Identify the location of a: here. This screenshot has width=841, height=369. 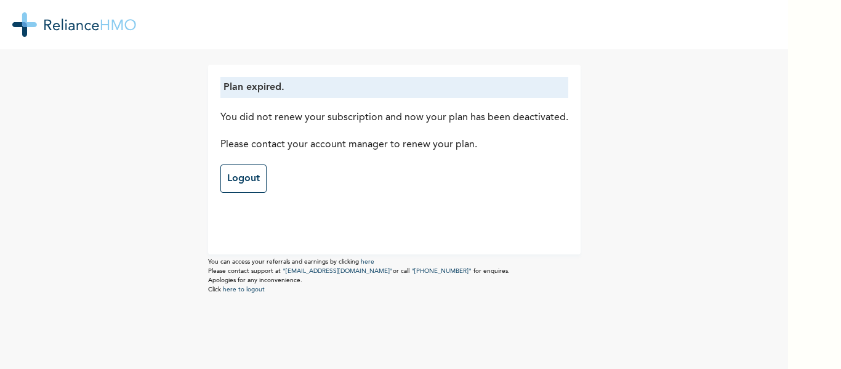
(368, 262).